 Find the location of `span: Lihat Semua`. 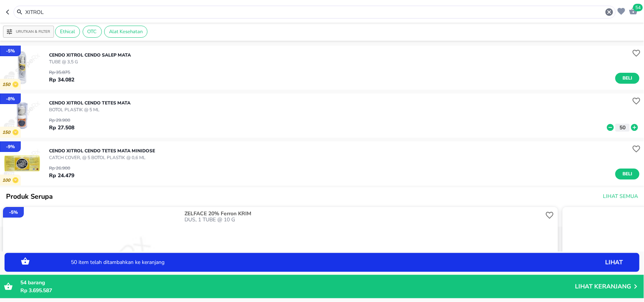

span: Lihat Semua is located at coordinates (620, 196).